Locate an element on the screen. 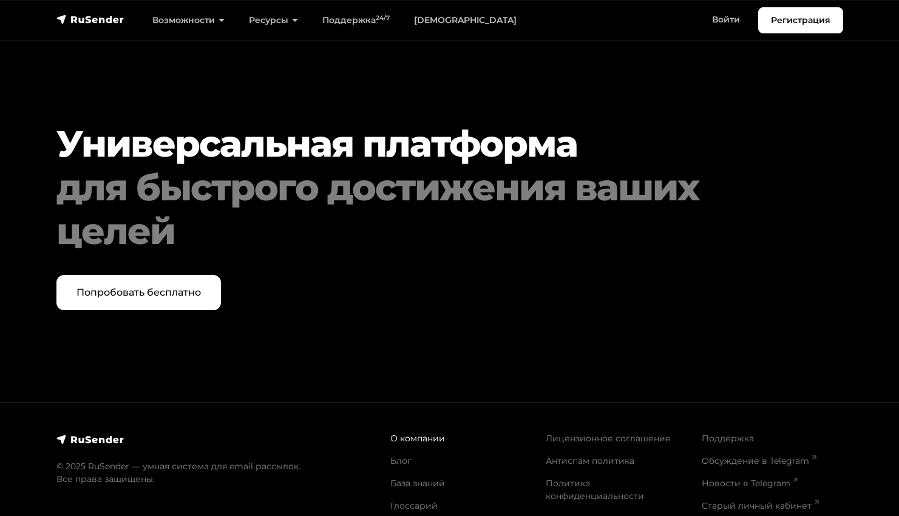 The height and width of the screenshot is (516, 899). a: Лицензионное соглашение is located at coordinates (608, 438).